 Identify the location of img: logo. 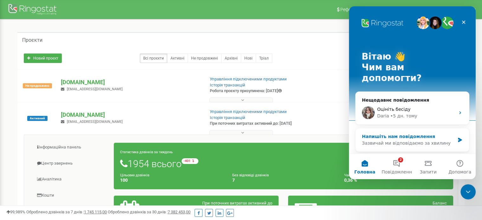
(34, 17).